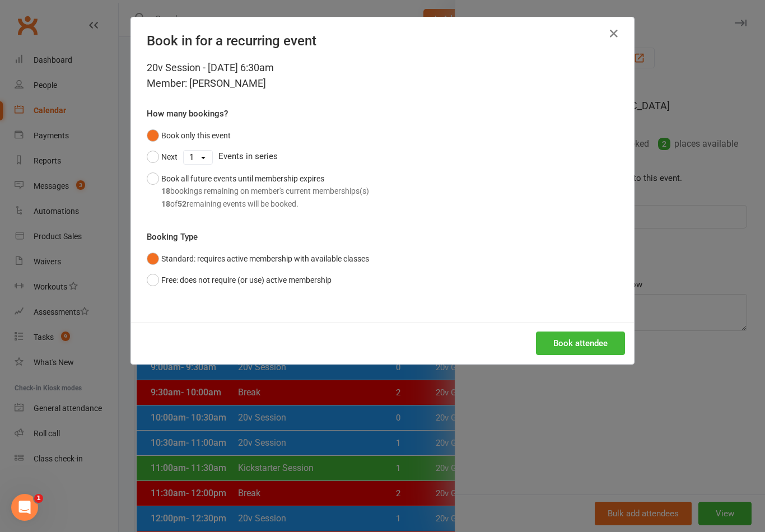  Describe the element at coordinates (614, 34) in the screenshot. I see `button: Close` at that location.